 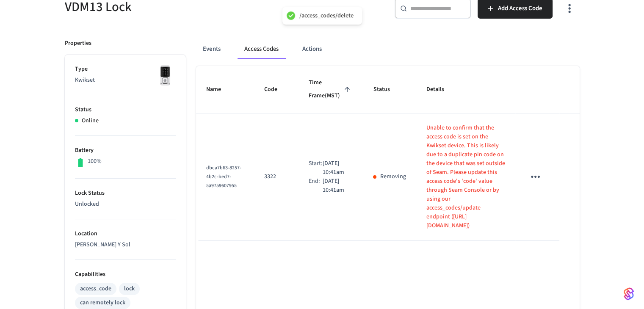 What do you see at coordinates (261, 49) in the screenshot?
I see `button: Access Codes` at bounding box center [261, 49].